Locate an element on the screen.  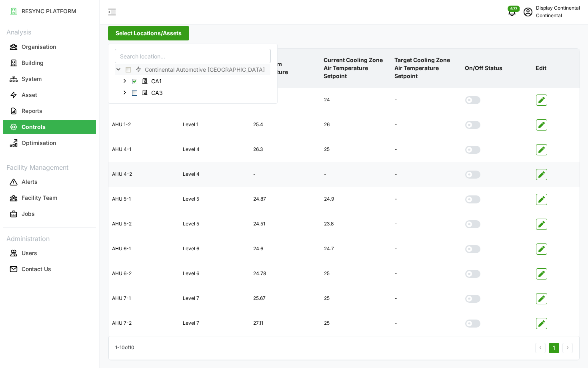
a: Optimisation is located at coordinates (50, 143).